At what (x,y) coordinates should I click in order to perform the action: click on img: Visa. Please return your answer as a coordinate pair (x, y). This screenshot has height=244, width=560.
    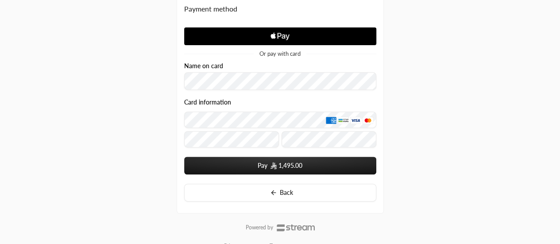
    Looking at the image, I should click on (355, 120).